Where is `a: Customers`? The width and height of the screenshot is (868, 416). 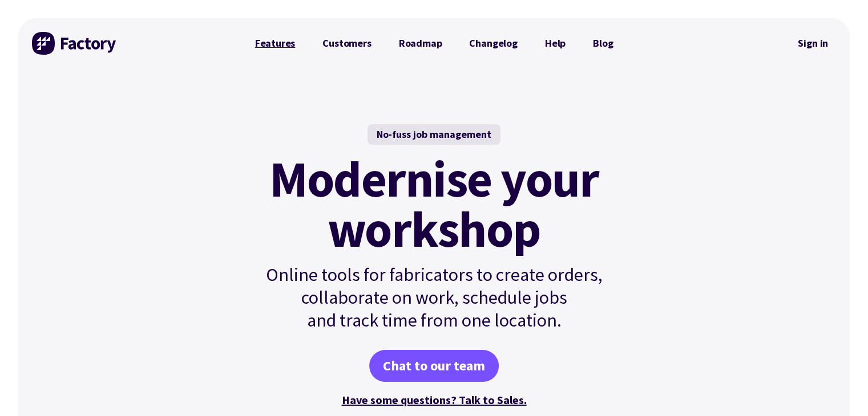
a: Customers is located at coordinates (347, 44).